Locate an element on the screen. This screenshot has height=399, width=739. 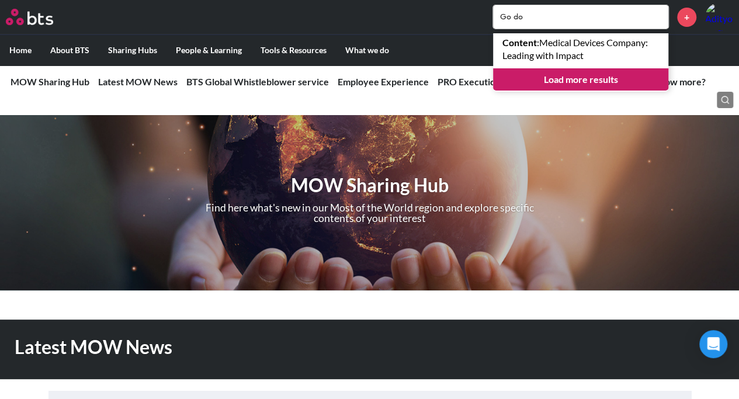
label: People & Learning is located at coordinates (209, 50).